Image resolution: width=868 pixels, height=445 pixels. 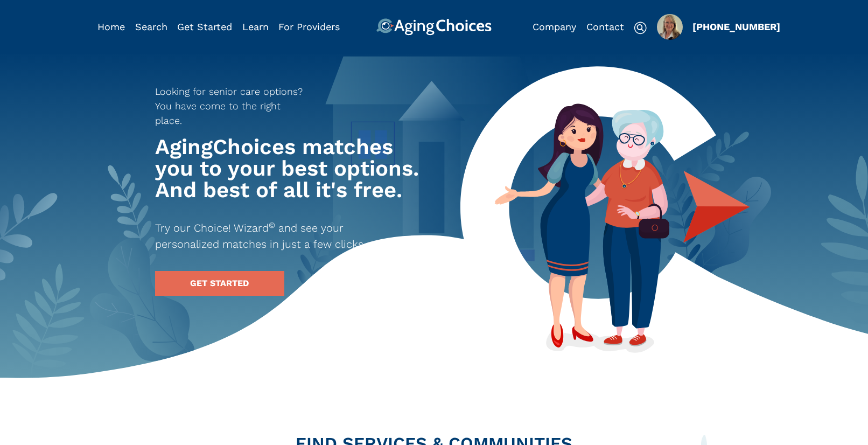 What do you see at coordinates (670, 27) in the screenshot?
I see `img: 0d6ac745-f77c-4484-9392-b54ca61ede62.jpg` at bounding box center [670, 27].